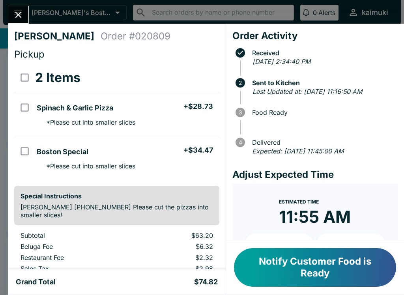 The width and height of the screenshot is (404, 295). Describe the element at coordinates (36, 282) in the screenshot. I see `h5: Grand Total` at that location.